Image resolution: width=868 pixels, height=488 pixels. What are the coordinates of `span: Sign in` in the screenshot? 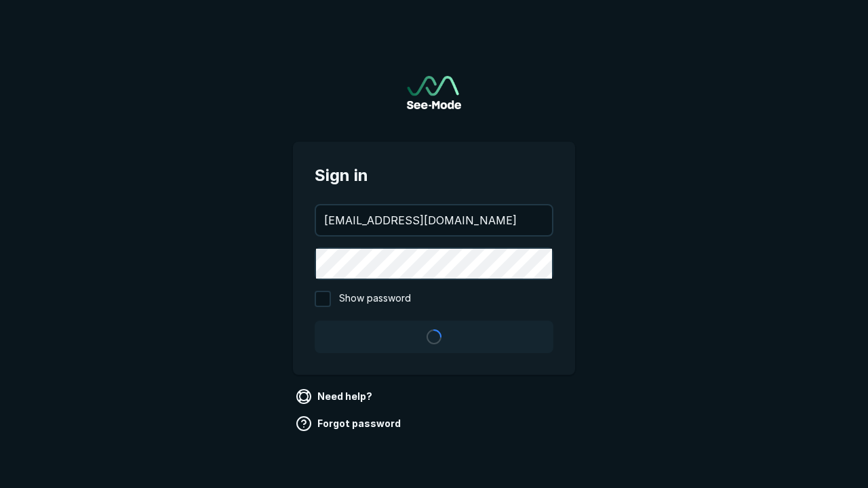 It's located at (434, 175).